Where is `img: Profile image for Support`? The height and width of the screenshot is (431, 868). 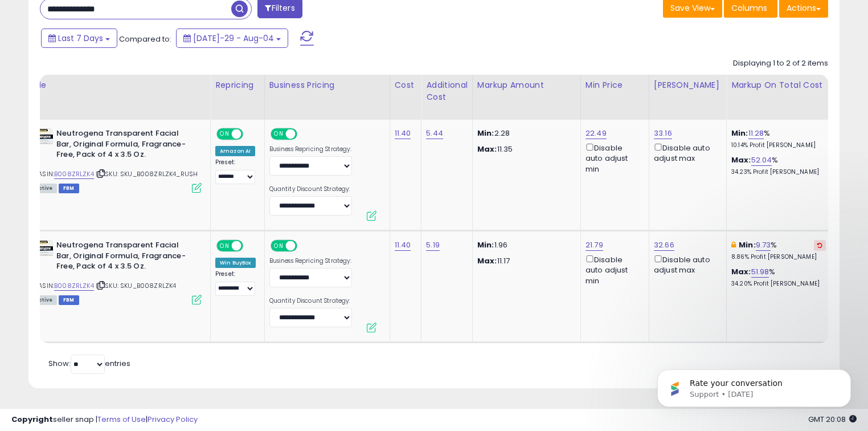 img: Profile image for Support is located at coordinates (35, 43).